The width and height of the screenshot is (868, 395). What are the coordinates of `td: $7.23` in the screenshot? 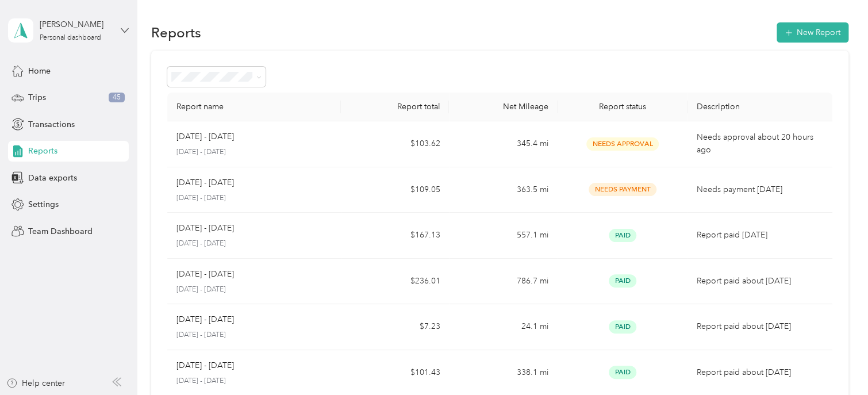 It's located at (395, 328).